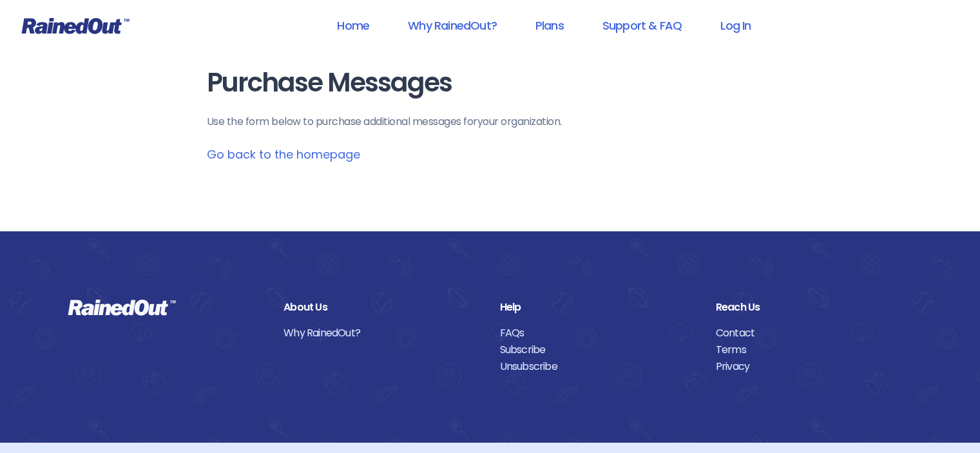  I want to click on a: Go back to the homepage, so click(283, 154).